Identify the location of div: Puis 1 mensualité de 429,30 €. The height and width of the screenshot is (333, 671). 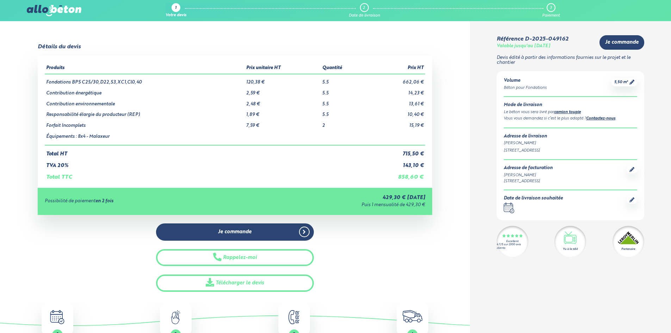
(334, 205).